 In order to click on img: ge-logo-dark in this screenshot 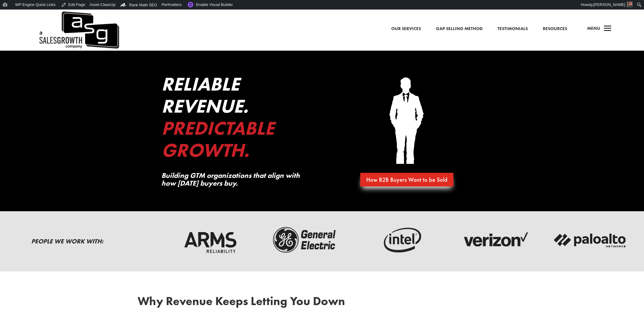, I will do `click(305, 240)`.